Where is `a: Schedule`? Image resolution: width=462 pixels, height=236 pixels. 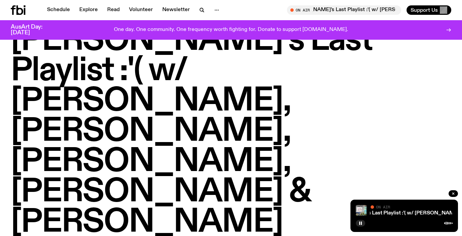 a: Schedule is located at coordinates (58, 10).